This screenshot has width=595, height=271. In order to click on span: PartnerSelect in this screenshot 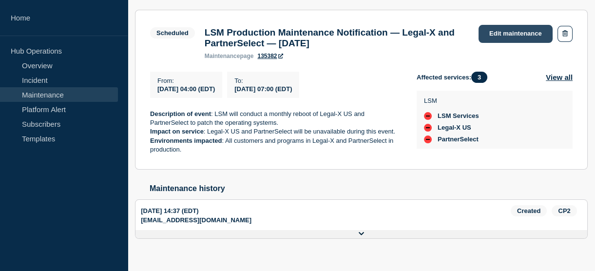, I will do `click(458, 139)`.